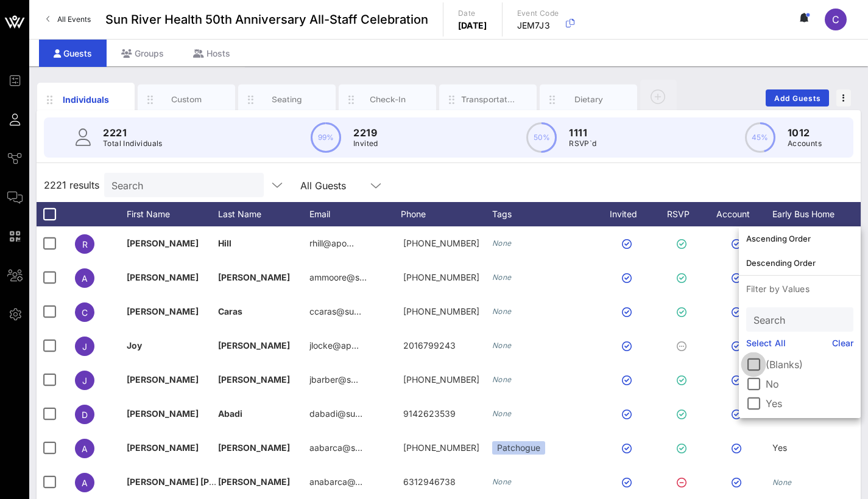 This screenshot has width=868, height=499. What do you see at coordinates (441, 447) in the screenshot?
I see `span: 631-524-4043` at bounding box center [441, 447].